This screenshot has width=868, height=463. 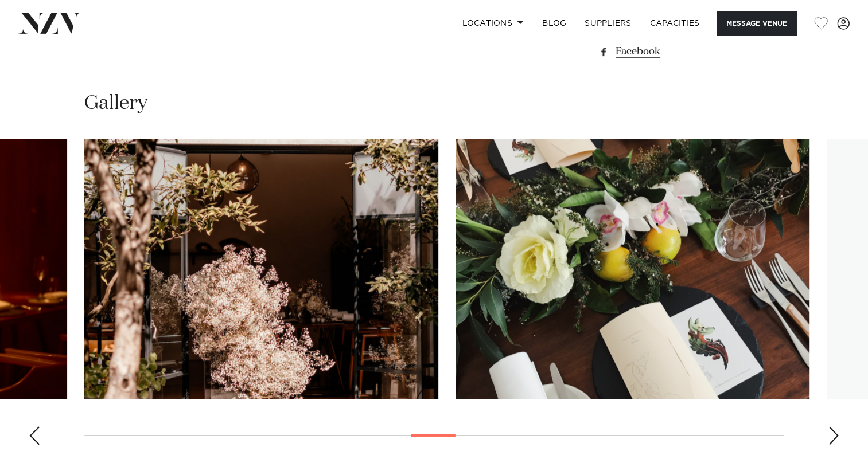 I want to click on a: SUPPLIERS, so click(x=608, y=23).